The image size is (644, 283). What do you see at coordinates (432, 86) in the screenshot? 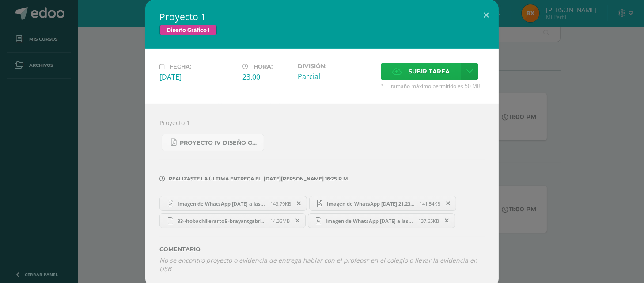
I see `span: * El tamaño máximo permitido es 50 MB` at bounding box center [432, 86].